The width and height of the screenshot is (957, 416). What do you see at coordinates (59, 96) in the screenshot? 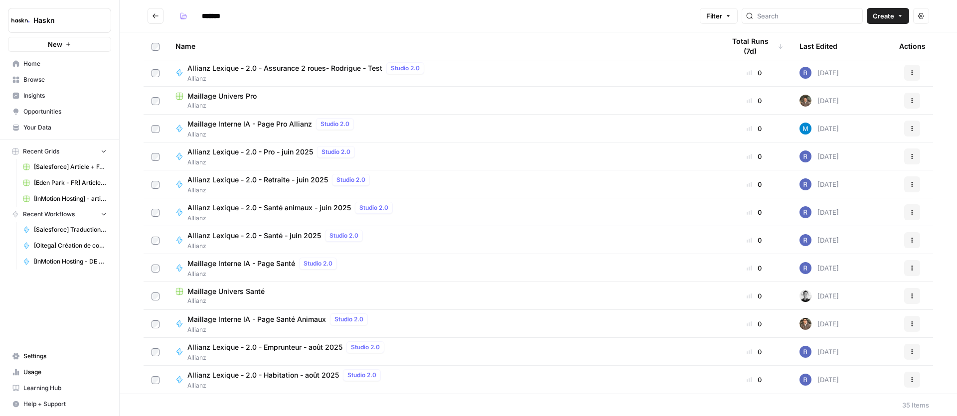
I see `a: Insights` at bounding box center [59, 96].